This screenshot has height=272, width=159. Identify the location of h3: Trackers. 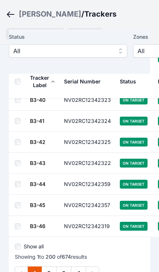
(100, 14).